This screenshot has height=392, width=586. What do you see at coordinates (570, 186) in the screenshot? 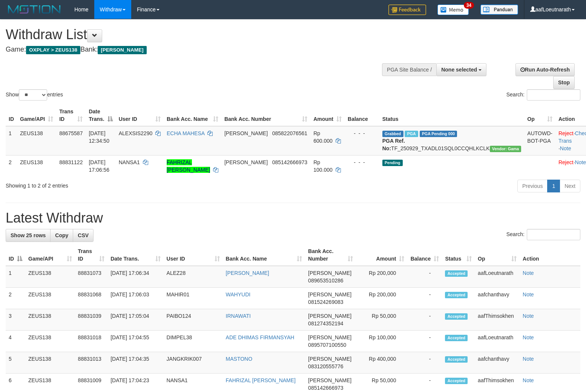
I see `a: Next` at bounding box center [570, 186].